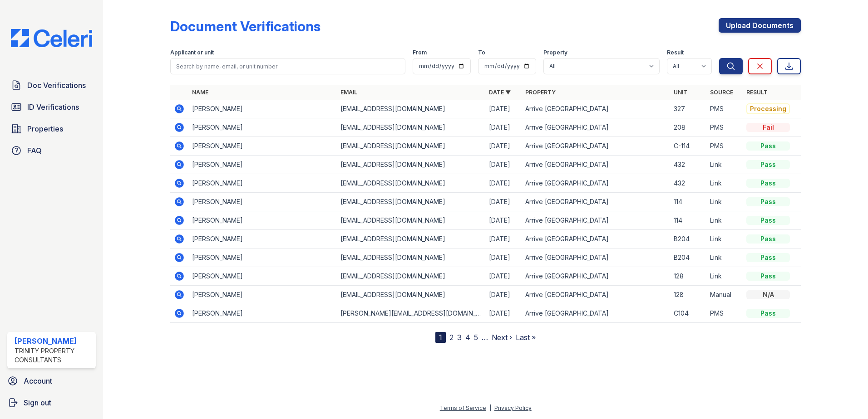  Describe the element at coordinates (459, 338) in the screenshot. I see `a: 3` at that location.